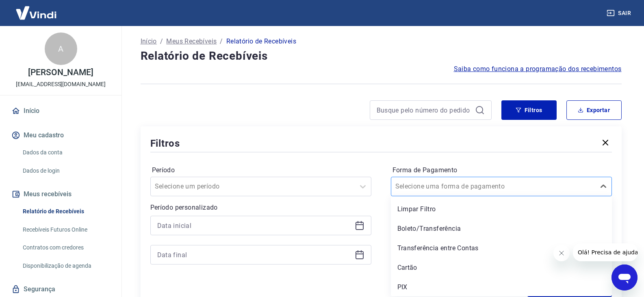 The image size is (644, 297). Describe the element at coordinates (261, 41) in the screenshot. I see `p: Relatório de Recebíveis` at that location.